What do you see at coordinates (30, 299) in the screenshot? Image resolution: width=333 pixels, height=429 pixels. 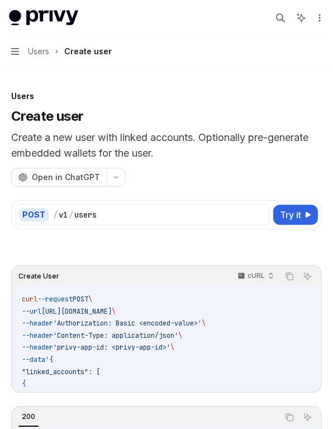 I see `span: curl` at bounding box center [30, 299].